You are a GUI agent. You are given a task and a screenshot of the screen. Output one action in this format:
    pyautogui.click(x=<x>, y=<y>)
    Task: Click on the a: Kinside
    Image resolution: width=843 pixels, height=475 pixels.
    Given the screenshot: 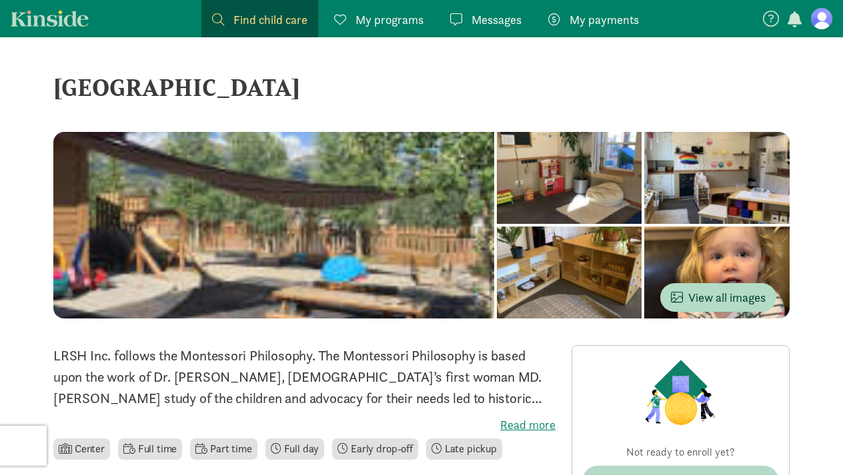 What is the action you would take?
    pyautogui.click(x=49, y=18)
    